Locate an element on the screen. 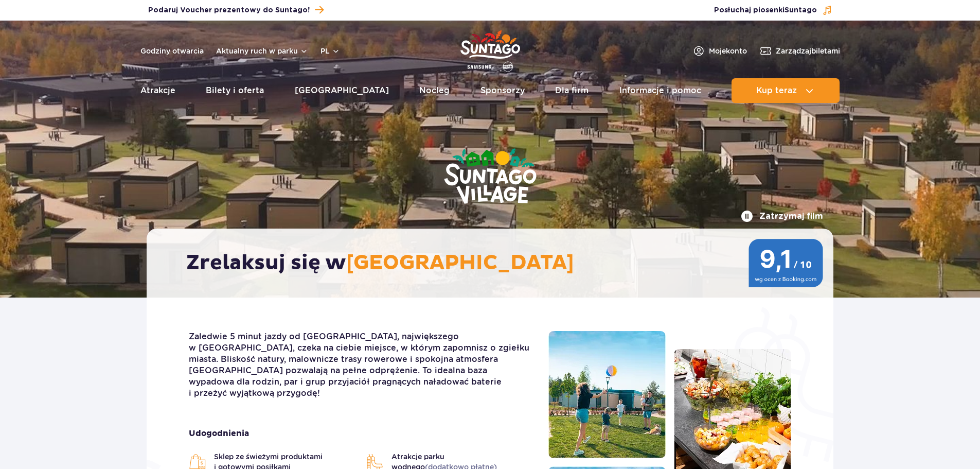  a: Bilety i oferta is located at coordinates (235, 90).